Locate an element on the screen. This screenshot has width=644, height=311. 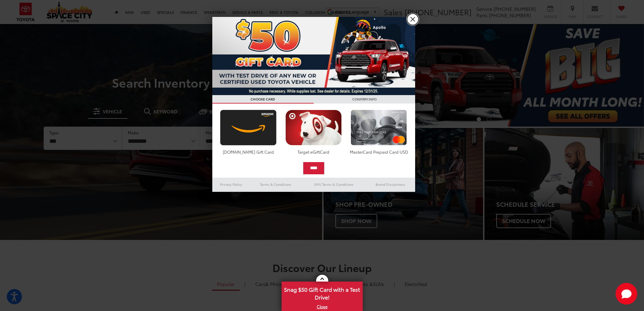
img: targetcard.png is located at coordinates (314, 127).